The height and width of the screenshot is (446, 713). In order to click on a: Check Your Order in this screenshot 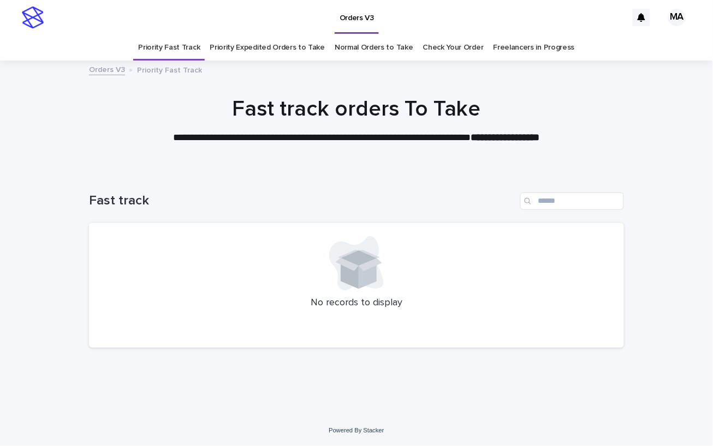, I will do `click(453, 47)`.